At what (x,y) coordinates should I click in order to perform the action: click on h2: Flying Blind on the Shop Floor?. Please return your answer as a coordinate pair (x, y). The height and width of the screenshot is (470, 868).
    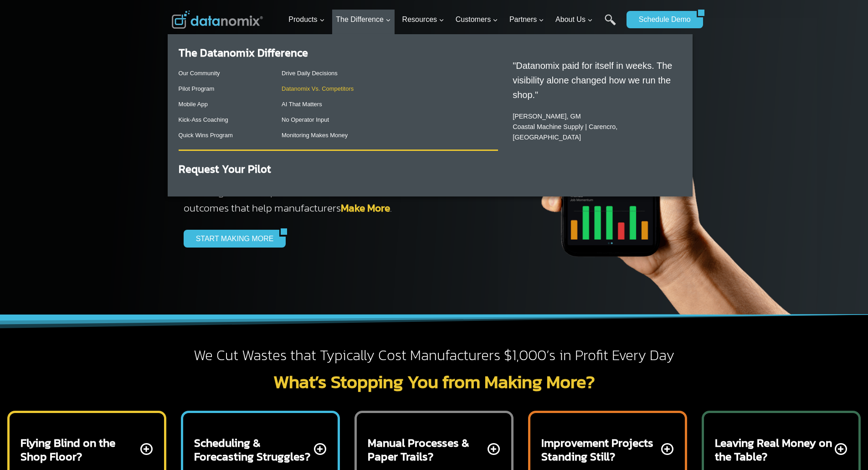
    Looking at the image, I should click on (80, 450).